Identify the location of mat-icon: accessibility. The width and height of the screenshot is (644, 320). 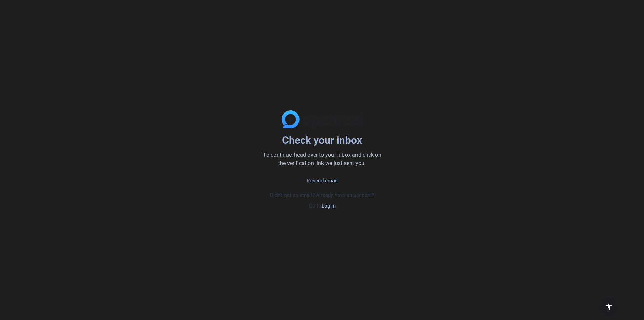
(608, 307).